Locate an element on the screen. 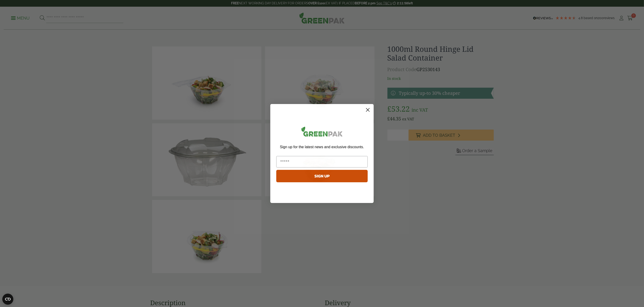 Image resolution: width=644 pixels, height=307 pixels. input: Email is located at coordinates (322, 162).